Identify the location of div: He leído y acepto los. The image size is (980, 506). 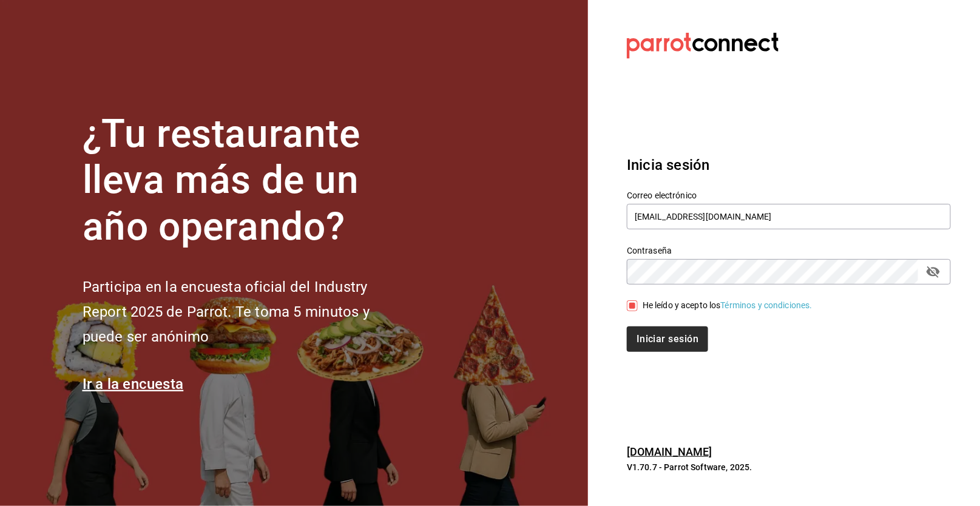
(727, 306).